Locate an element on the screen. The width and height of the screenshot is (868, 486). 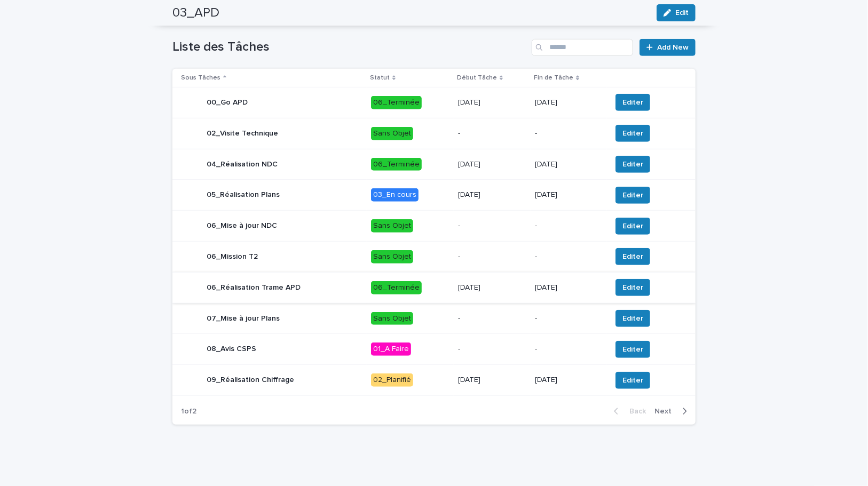
button: Back is located at coordinates (628, 412).